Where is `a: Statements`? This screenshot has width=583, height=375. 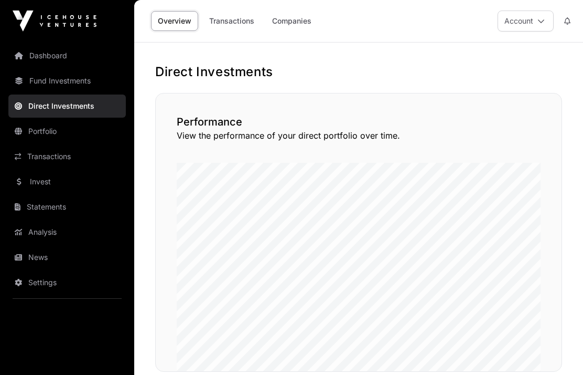
a: Statements is located at coordinates (67, 207).